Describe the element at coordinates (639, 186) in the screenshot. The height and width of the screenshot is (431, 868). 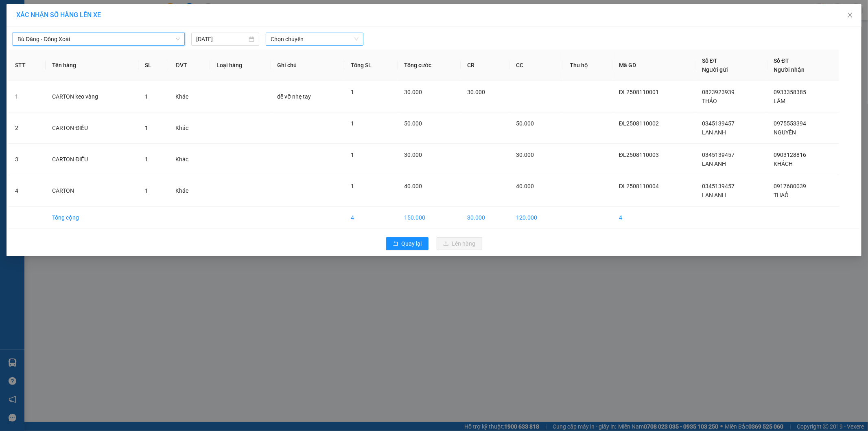
I see `span: ĐL2508110004` at that location.